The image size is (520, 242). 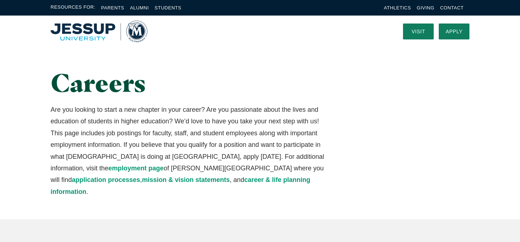 I want to click on a: Students, so click(x=168, y=8).